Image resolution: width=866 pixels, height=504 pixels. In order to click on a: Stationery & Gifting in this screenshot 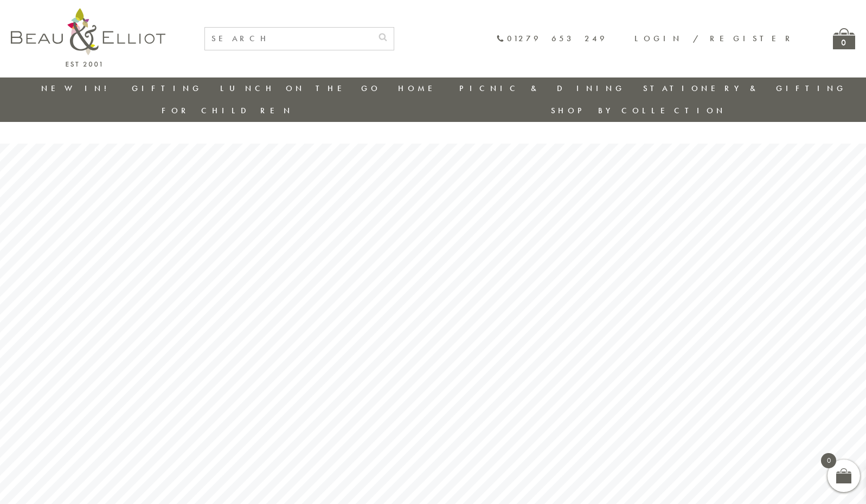, I will do `click(745, 89)`.